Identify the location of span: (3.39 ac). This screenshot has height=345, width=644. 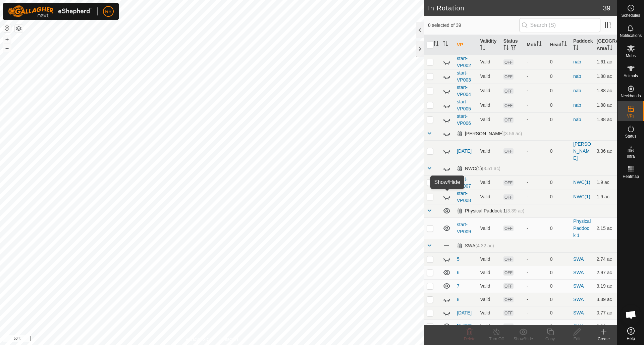
(515, 211).